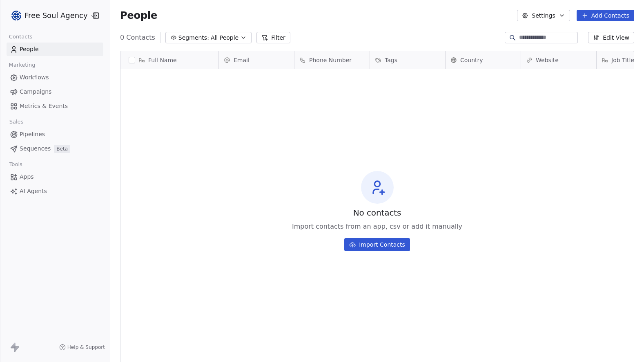  Describe the element at coordinates (48, 16) in the screenshot. I see `button: Free Soul Agency` at that location.